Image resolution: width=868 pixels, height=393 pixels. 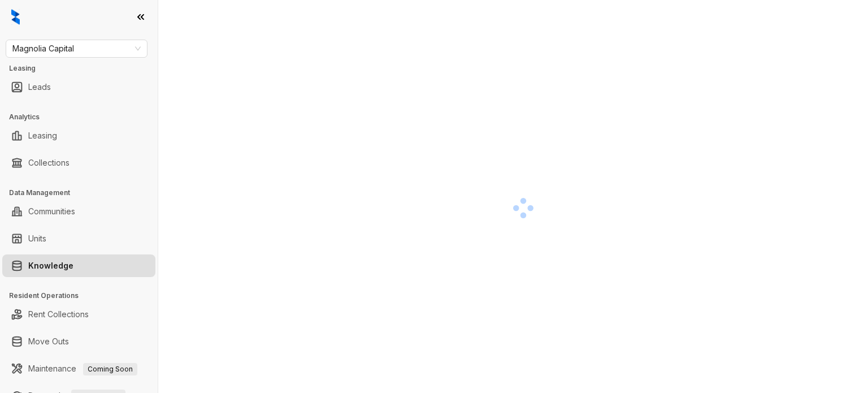 I want to click on a: Rent Collections, so click(x=58, y=315).